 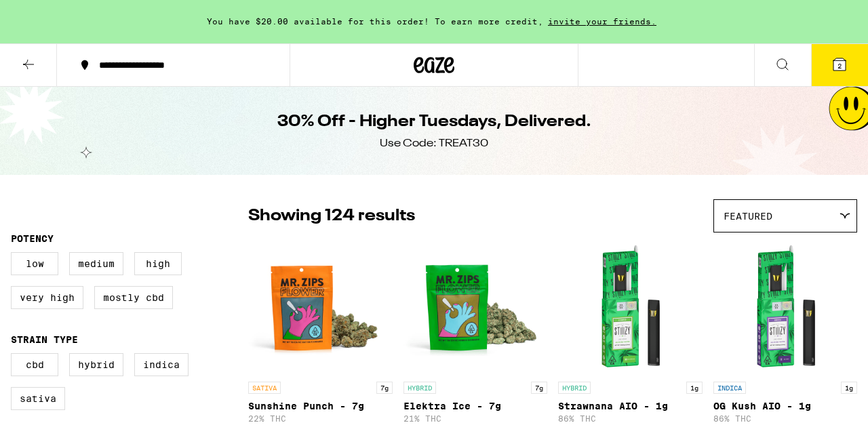 I want to click on legend: Potency, so click(x=31, y=239).